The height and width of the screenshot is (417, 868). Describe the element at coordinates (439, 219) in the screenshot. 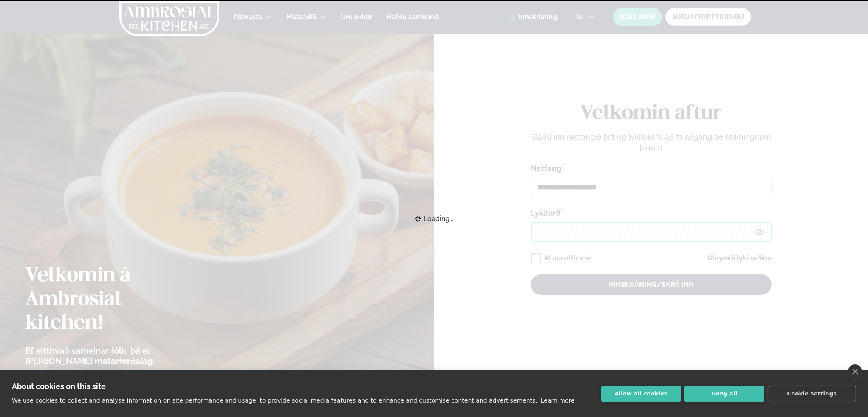

I see `span: Loading...` at that location.